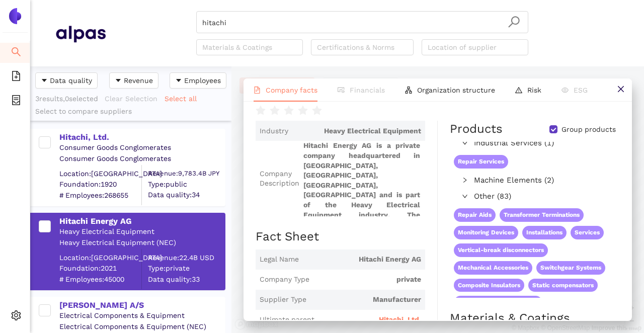  Describe the element at coordinates (620, 89) in the screenshot. I see `button: close` at that location.